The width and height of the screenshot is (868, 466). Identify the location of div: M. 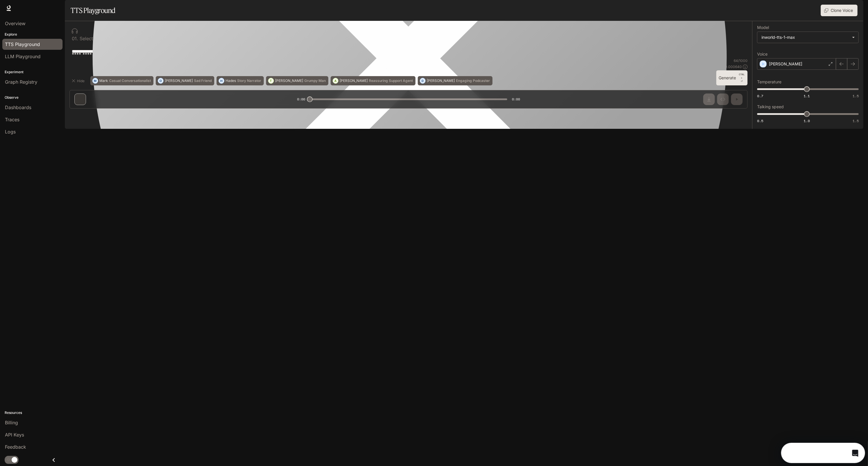
(95, 81).